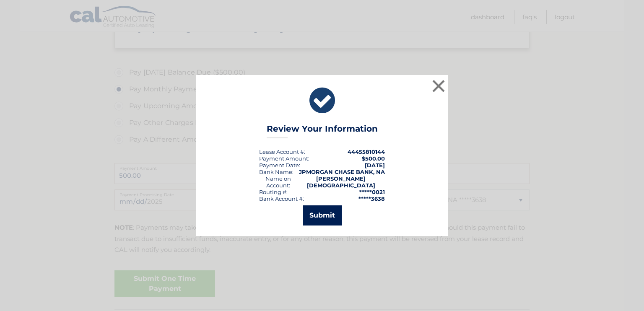  What do you see at coordinates (342, 172) in the screenshot?
I see `strong: JPMORGAN CHASE BANK, NA` at bounding box center [342, 172].